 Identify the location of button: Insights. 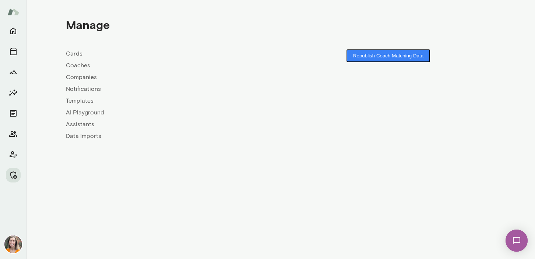
(13, 93).